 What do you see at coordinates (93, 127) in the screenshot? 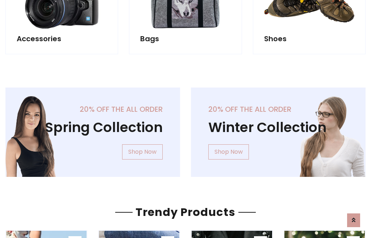
I see `h1: Spring Collection` at bounding box center [93, 127].